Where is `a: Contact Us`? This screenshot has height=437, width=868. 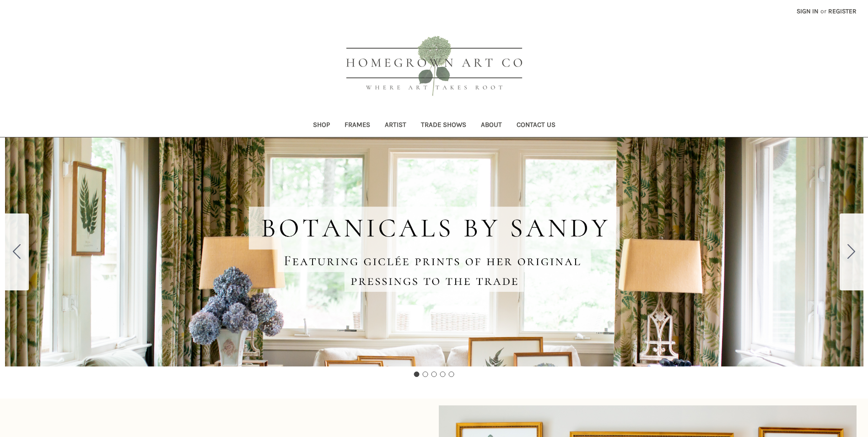
a: Contact Us is located at coordinates (536, 125).